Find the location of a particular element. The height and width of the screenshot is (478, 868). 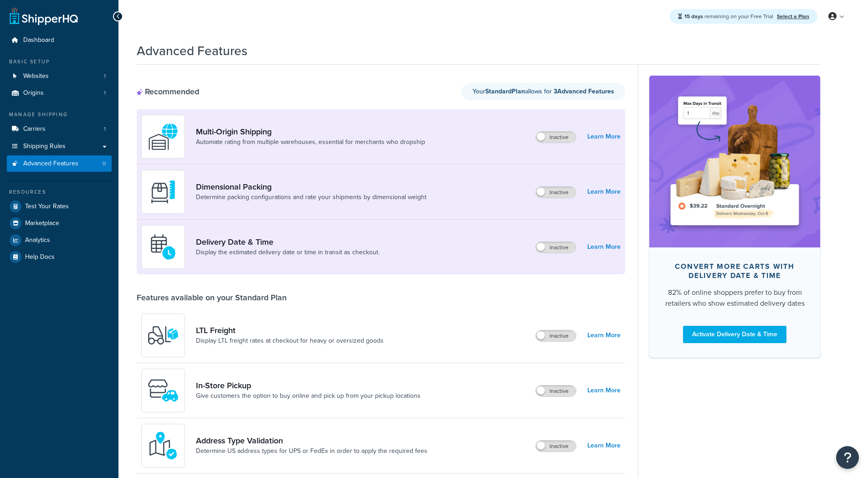

div: Convert more carts with delivery date & time is located at coordinates (735, 271).